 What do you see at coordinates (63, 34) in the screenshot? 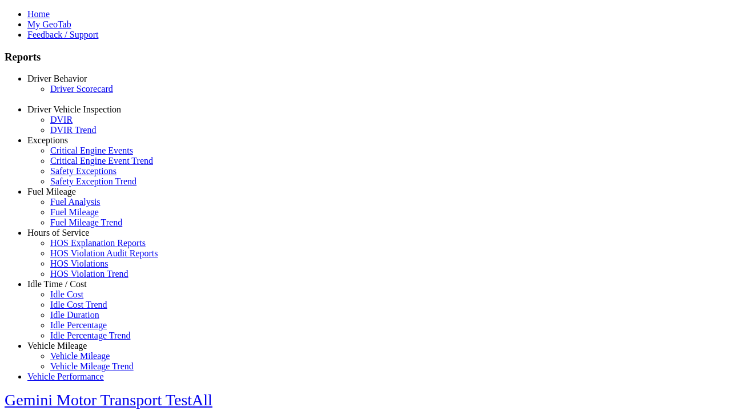
I see `a: Feedback / Support` at bounding box center [63, 34].